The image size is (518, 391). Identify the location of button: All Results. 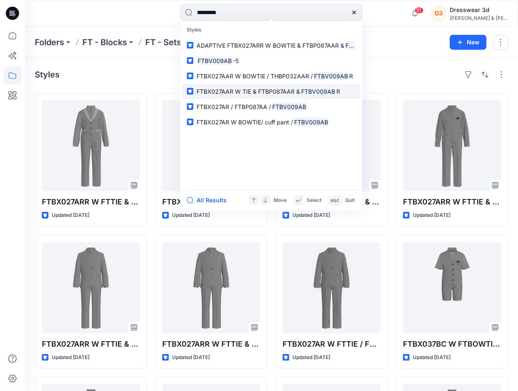
(210, 200).